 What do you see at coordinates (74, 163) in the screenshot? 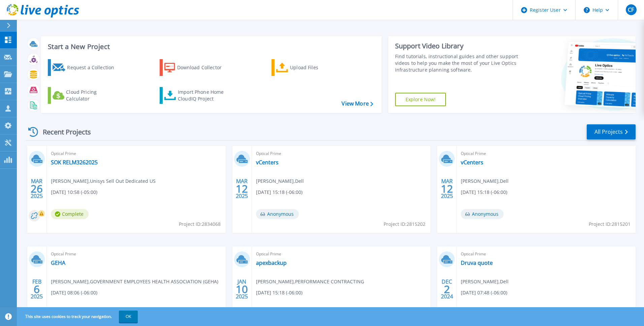
I see `a: SOK RELM3262025` at bounding box center [74, 163].